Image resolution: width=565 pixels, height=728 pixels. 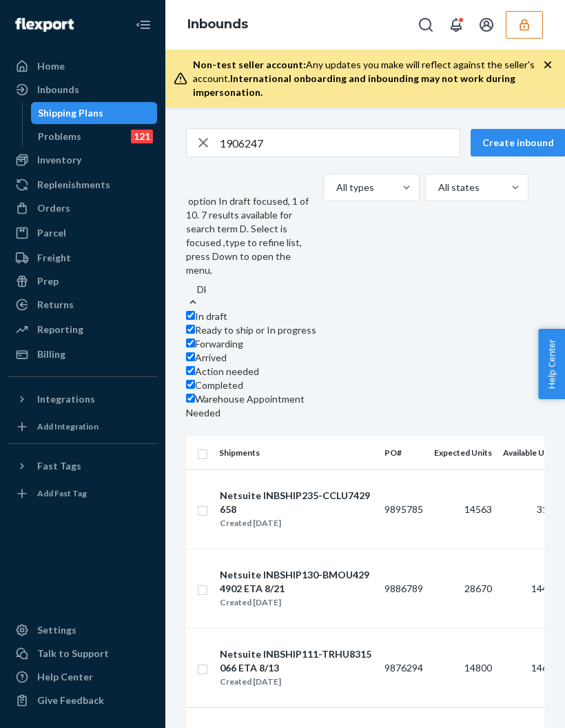 I want to click on a: Billing, so click(x=83, y=354).